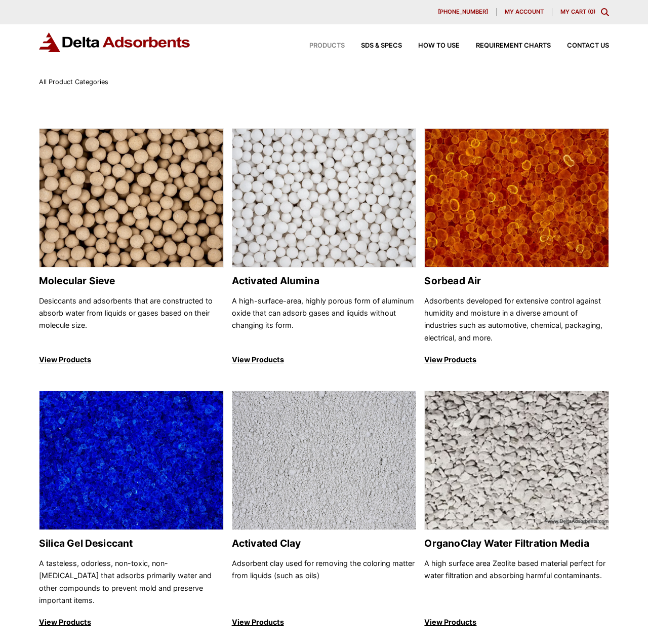 This screenshot has height=644, width=648. What do you see at coordinates (131, 198) in the screenshot?
I see `img: Molecular Sieve` at bounding box center [131, 198].